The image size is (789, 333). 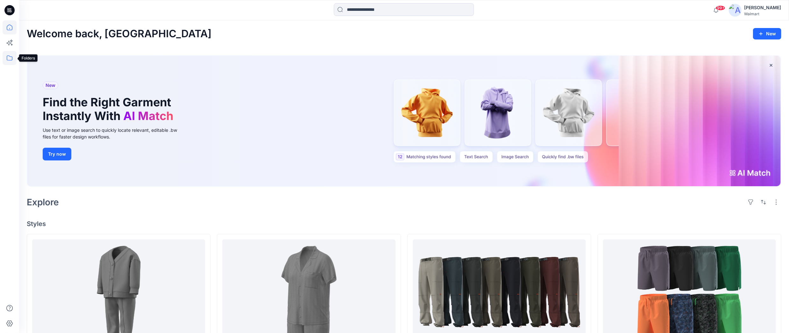 What do you see at coordinates (57, 154) in the screenshot?
I see `a: Try now` at bounding box center [57, 154].